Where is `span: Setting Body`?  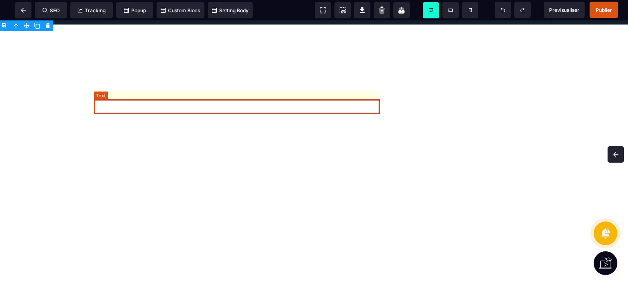 span: Setting Body is located at coordinates (230, 10).